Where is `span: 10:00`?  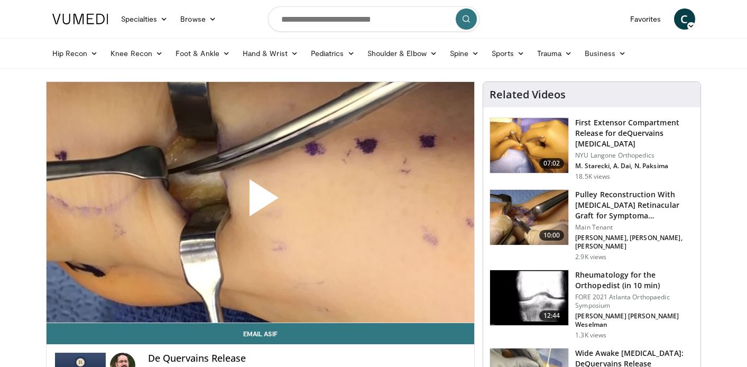 span: 10:00 is located at coordinates (552, 235).